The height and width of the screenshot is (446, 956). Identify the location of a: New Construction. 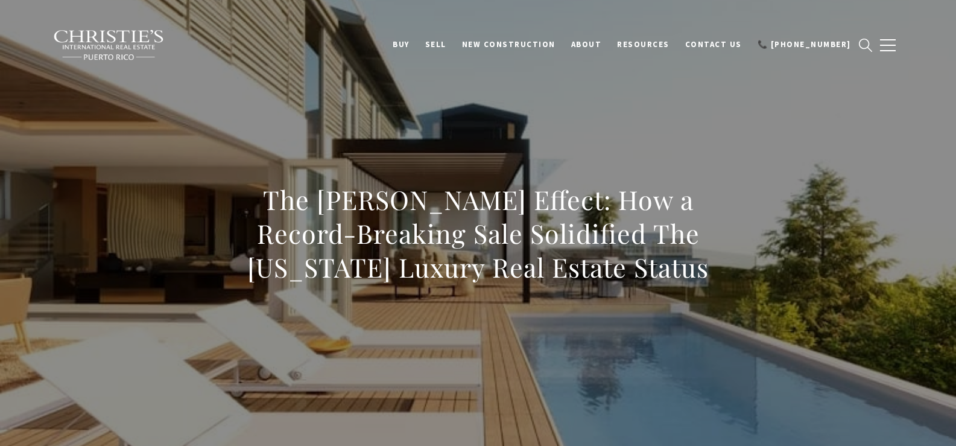
(509, 45).